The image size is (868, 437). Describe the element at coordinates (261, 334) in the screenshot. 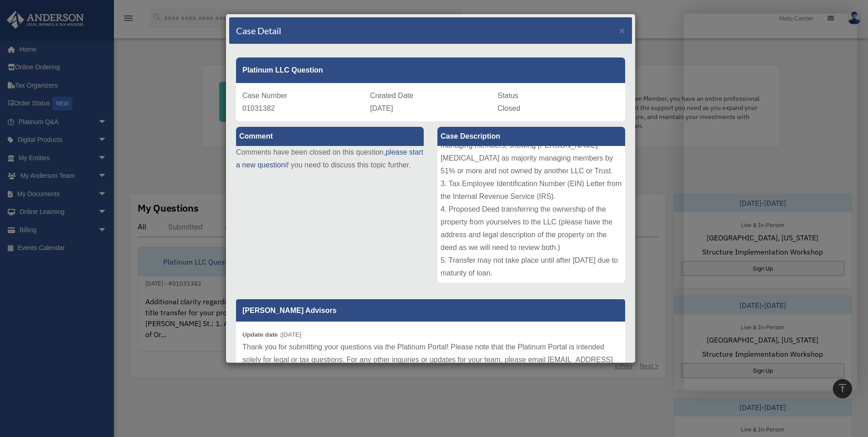

I see `b: Update date :` at that location.